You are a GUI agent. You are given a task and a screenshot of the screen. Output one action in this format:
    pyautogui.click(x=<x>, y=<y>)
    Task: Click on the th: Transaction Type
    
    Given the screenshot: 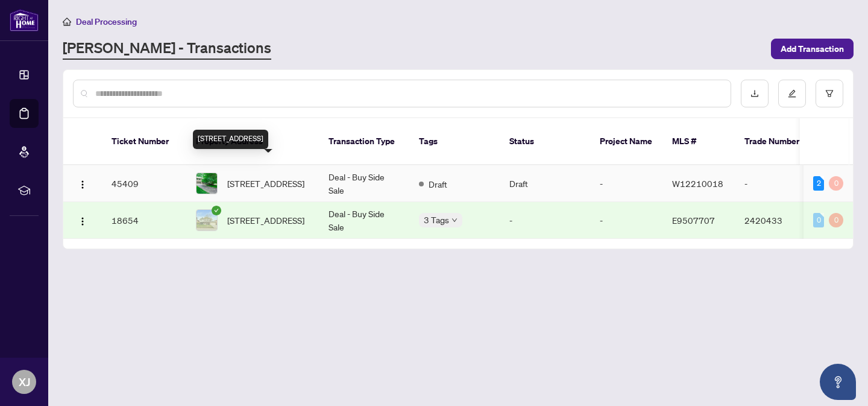 What is the action you would take?
    pyautogui.click(x=364, y=142)
    